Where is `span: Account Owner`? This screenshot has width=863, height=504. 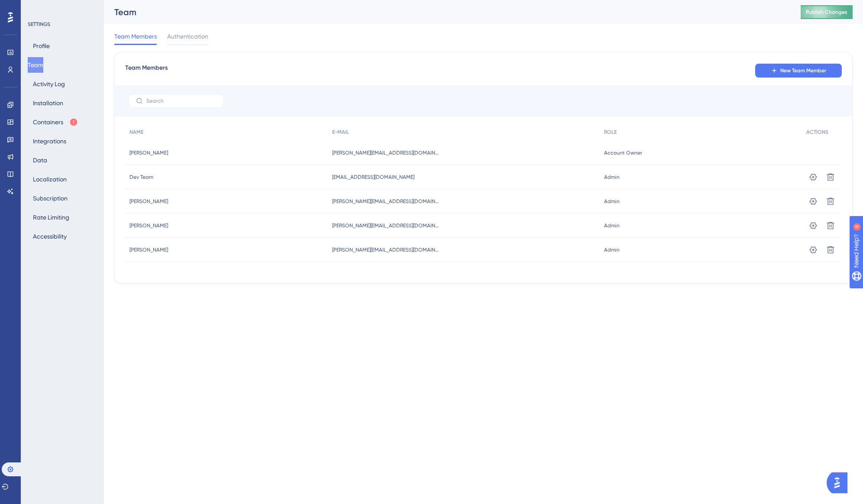 span: Account Owner is located at coordinates (623, 153).